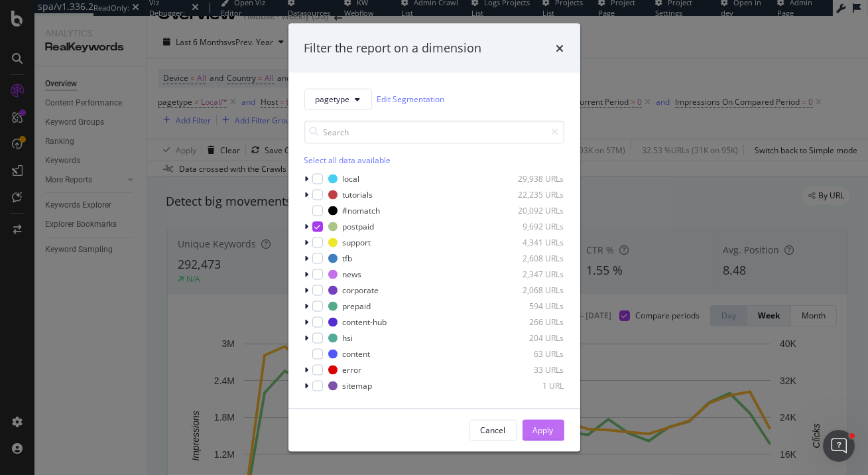 Image resolution: width=868 pixels, height=475 pixels. Describe the element at coordinates (358, 195) in the screenshot. I see `div: tutorials` at that location.